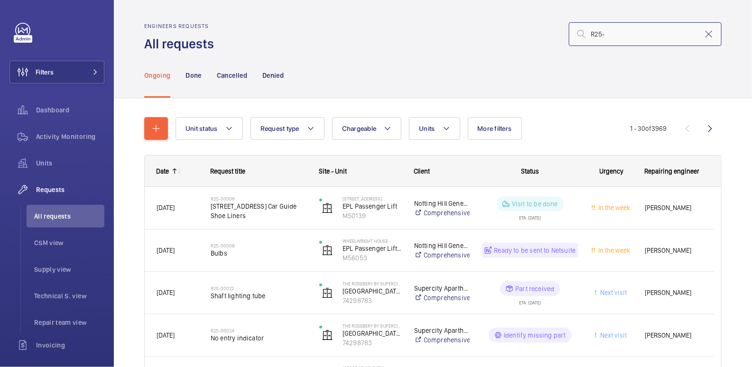 The image size is (752, 367). What do you see at coordinates (69, 296) in the screenshot?
I see `span: Technical S. view` at bounding box center [69, 296].